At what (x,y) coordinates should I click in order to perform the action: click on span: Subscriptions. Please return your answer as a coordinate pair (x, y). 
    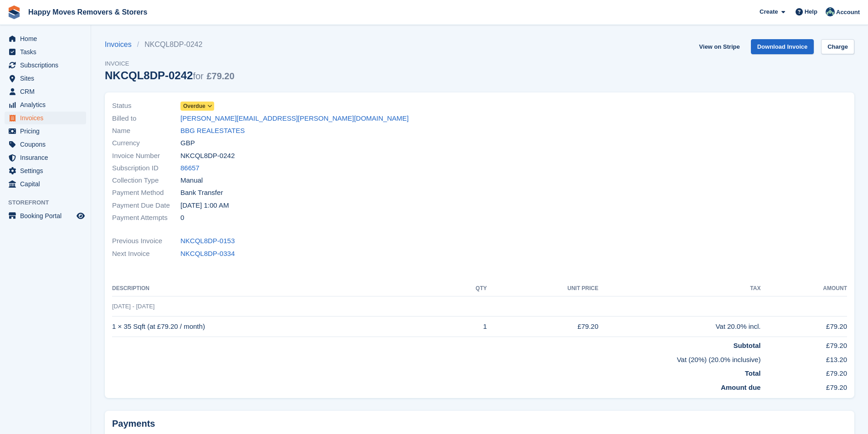
    Looking at the image, I should click on (47, 65).